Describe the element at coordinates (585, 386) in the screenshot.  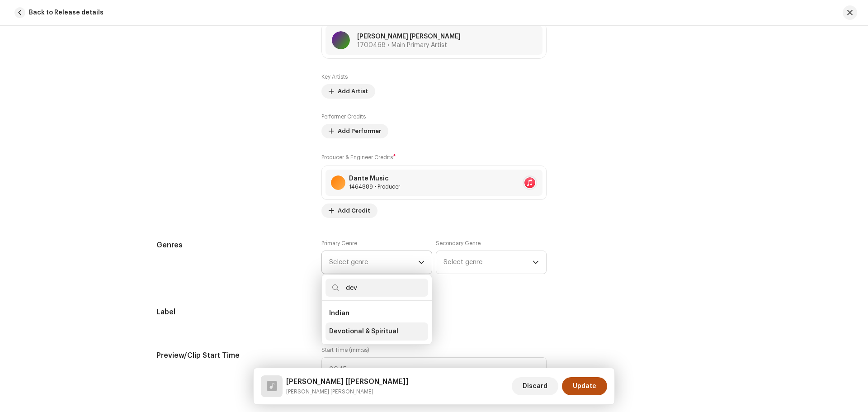
I see `span: Update` at that location.